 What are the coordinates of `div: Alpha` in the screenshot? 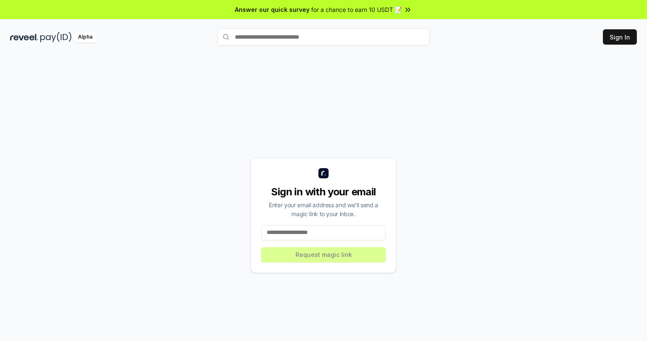 It's located at (85, 37).